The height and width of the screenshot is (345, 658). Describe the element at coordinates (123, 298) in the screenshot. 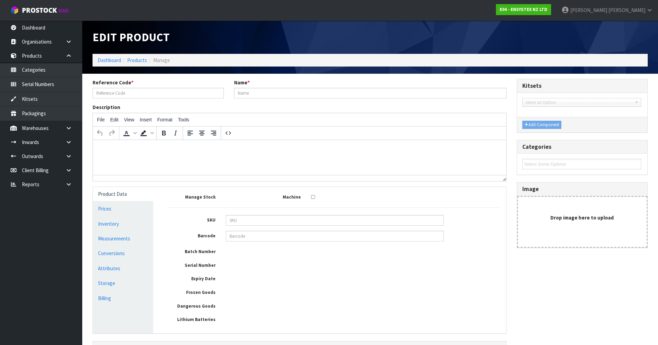

I see `a: Billing` at that location.